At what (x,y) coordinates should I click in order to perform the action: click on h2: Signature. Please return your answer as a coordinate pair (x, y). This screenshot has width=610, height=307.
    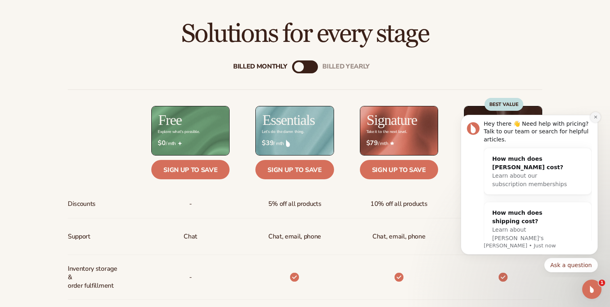
    Looking at the image, I should click on (391, 120).